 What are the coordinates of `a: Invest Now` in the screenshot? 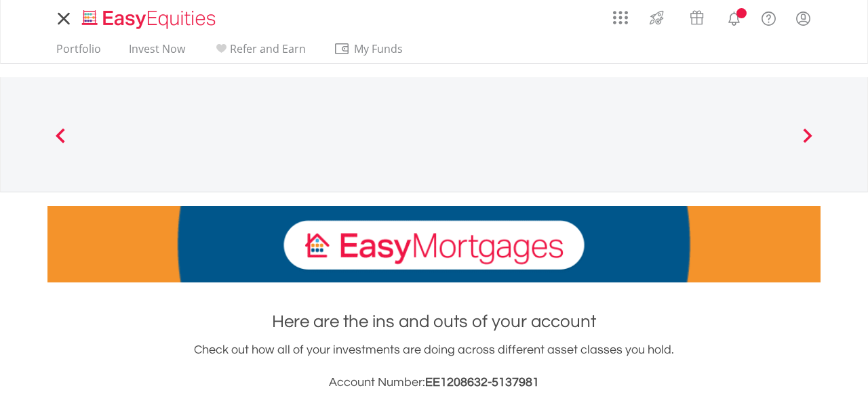 It's located at (157, 52).